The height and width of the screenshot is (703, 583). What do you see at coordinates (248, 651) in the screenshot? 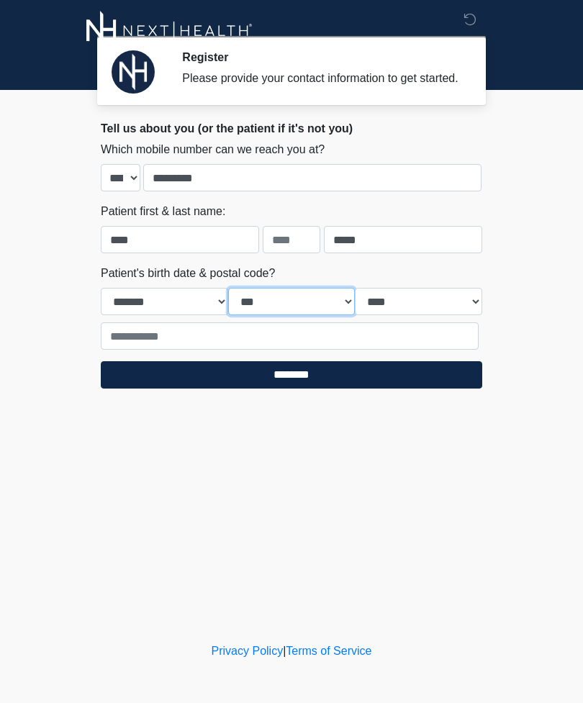
I see `a: Privacy Policy` at bounding box center [248, 651].